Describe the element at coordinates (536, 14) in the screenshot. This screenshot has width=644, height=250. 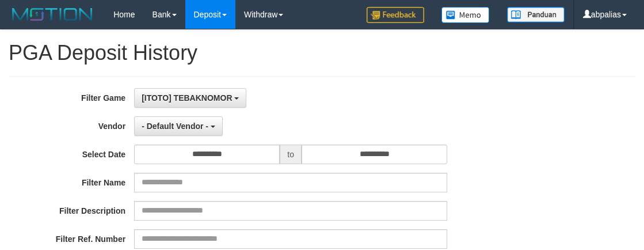
I see `img: panduan.png` at that location.